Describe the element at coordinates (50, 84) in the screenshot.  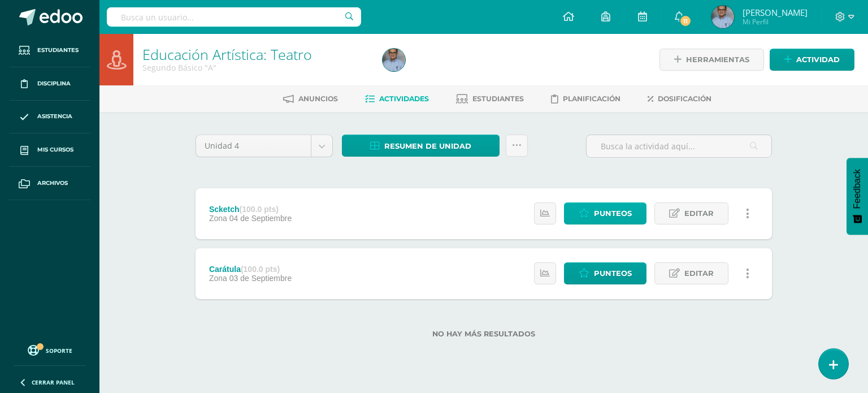
I see `a: Disciplina` at that location.